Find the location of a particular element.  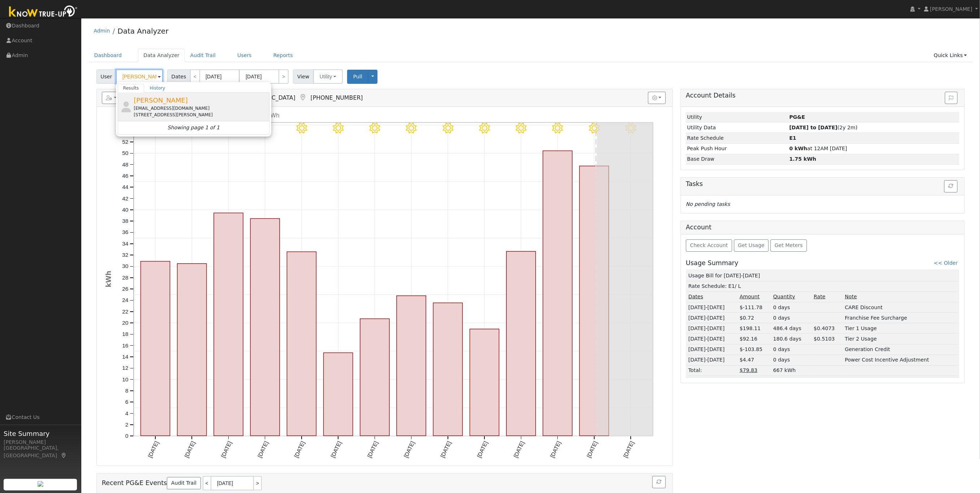

u: Note is located at coordinates (850, 296).